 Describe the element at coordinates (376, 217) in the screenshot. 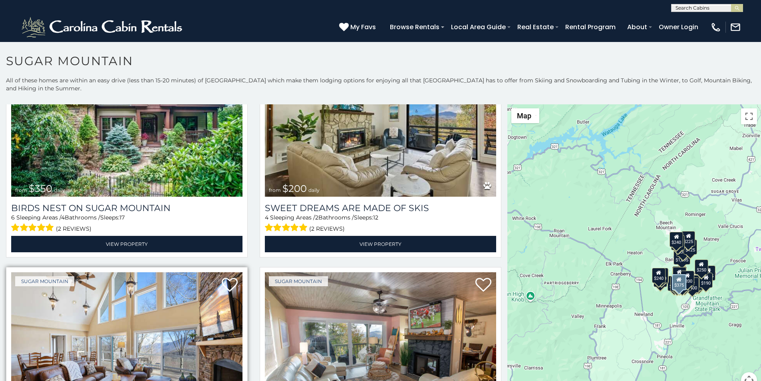

I see `span: 12` at that location.